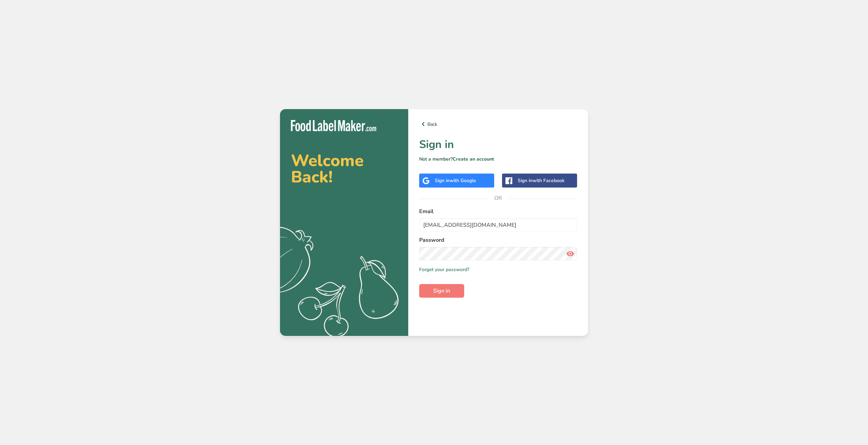 Image resolution: width=868 pixels, height=445 pixels. What do you see at coordinates (498, 144) in the screenshot?
I see `h1: Sign in` at bounding box center [498, 144].